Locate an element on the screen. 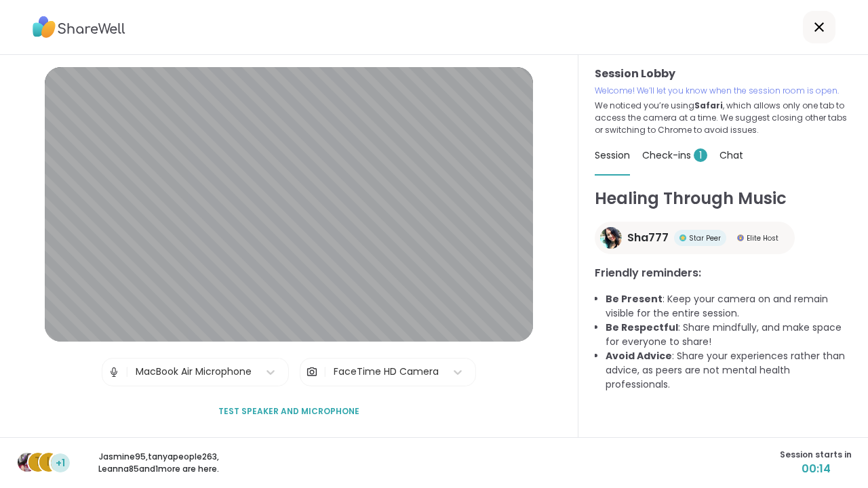 The width and height of the screenshot is (868, 488). span: Session starts in is located at coordinates (816, 455).